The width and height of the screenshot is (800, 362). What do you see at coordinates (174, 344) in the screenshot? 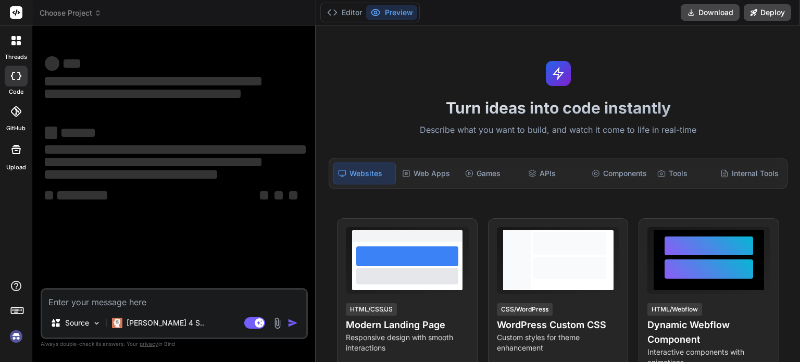
I see `p: Always double-check its answers. Your in Bind` at bounding box center [174, 344].